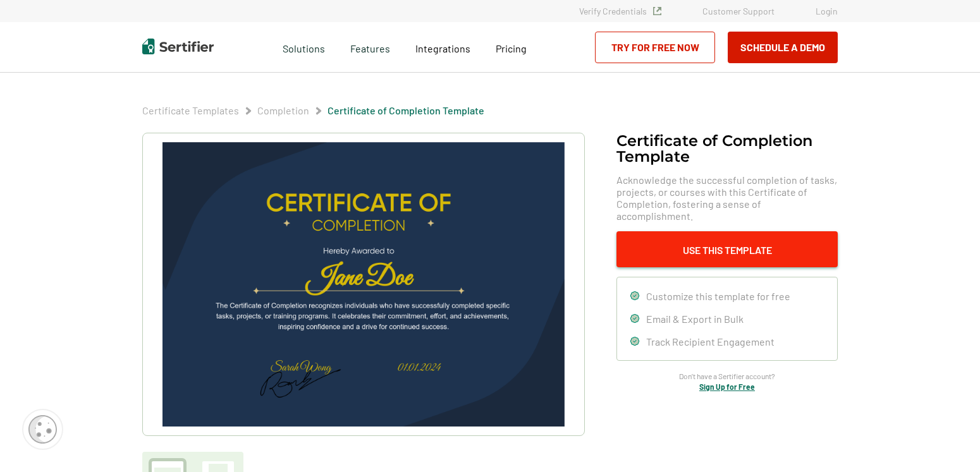 Image resolution: width=980 pixels, height=472 pixels. I want to click on h1: Certificate of Completion Template, so click(727, 149).